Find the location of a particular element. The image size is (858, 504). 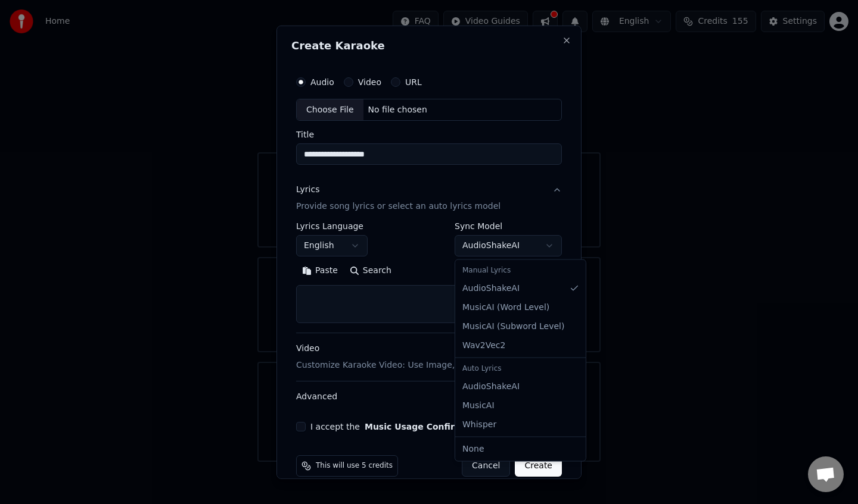

span: Whisper is located at coordinates (479, 424).